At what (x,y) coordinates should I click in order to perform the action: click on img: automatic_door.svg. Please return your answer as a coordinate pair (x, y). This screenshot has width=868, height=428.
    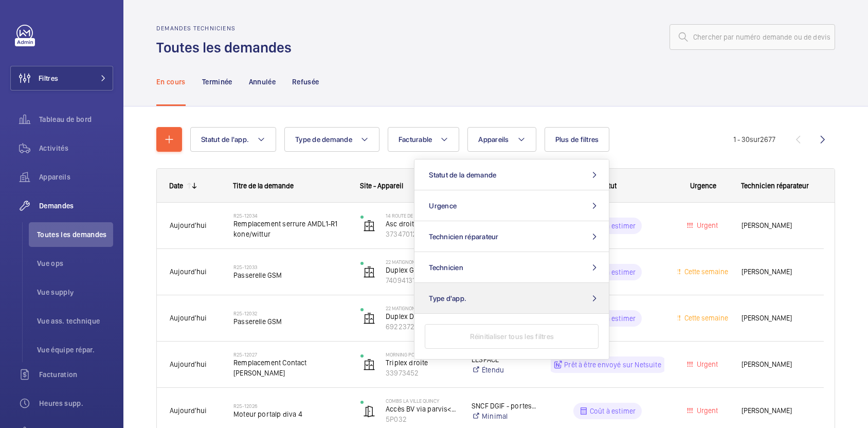
    Looking at the image, I should click on (369, 411).